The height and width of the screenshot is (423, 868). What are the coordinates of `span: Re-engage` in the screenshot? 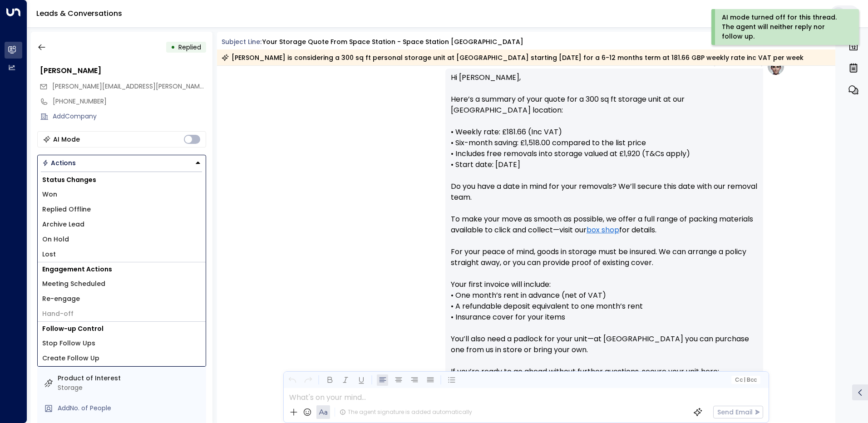 It's located at (61, 299).